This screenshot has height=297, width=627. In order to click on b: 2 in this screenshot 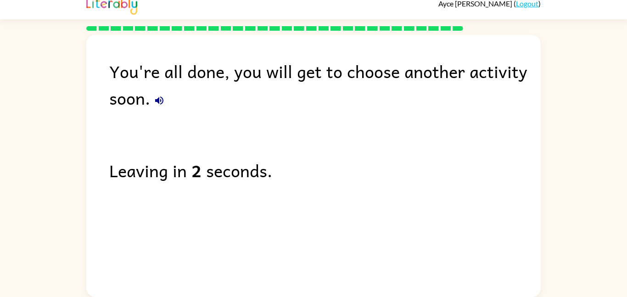, I will do `click(196, 170)`.